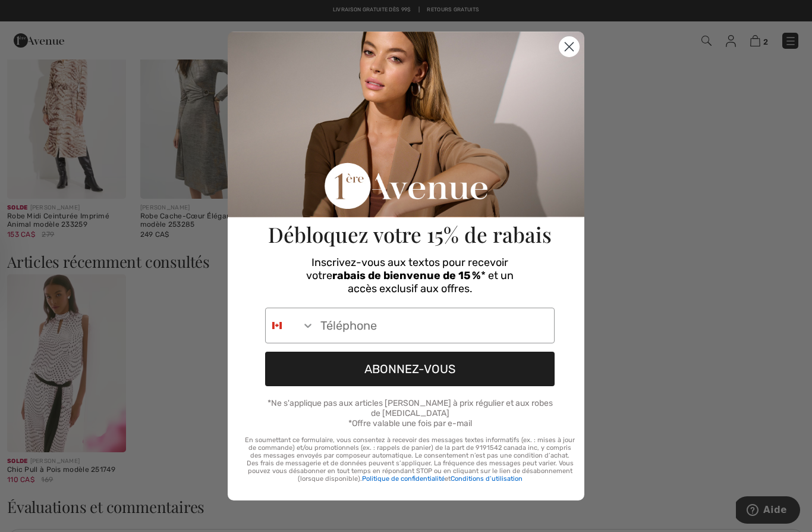 The height and width of the screenshot is (532, 812). What do you see at coordinates (410, 234) in the screenshot?
I see `span: Débloquez votre 15% de rabais` at bounding box center [410, 234].